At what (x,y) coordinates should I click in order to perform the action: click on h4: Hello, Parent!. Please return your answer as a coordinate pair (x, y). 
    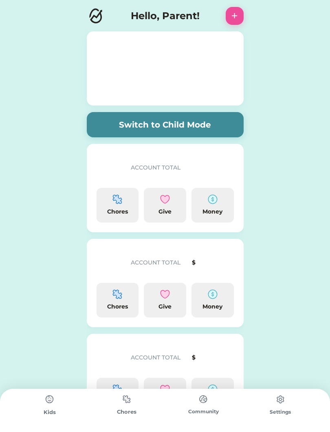
    Looking at the image, I should click on (165, 16).